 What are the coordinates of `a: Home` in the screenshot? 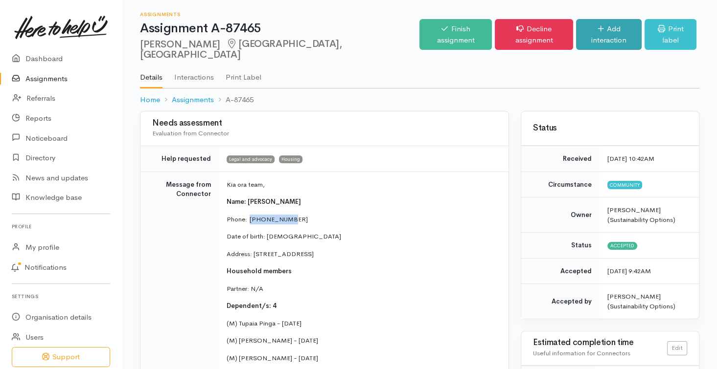 It's located at (150, 100).